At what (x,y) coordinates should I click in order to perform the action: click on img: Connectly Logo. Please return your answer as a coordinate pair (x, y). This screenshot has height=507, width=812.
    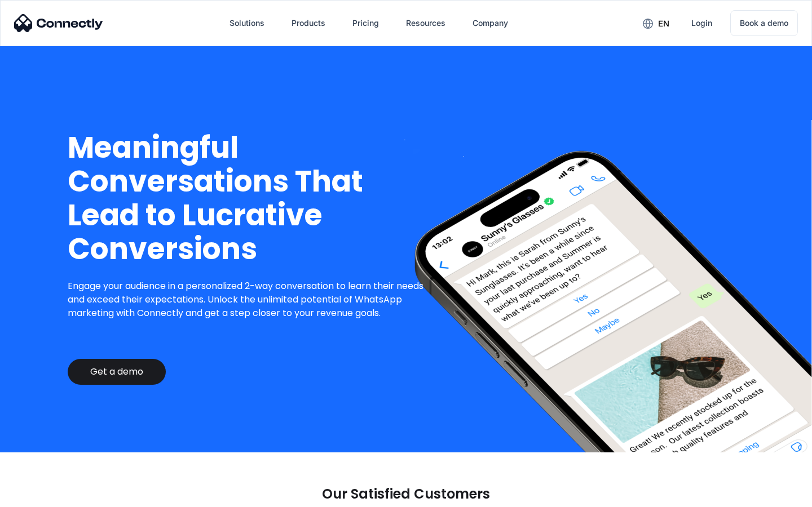
    Looking at the image, I should click on (58, 23).